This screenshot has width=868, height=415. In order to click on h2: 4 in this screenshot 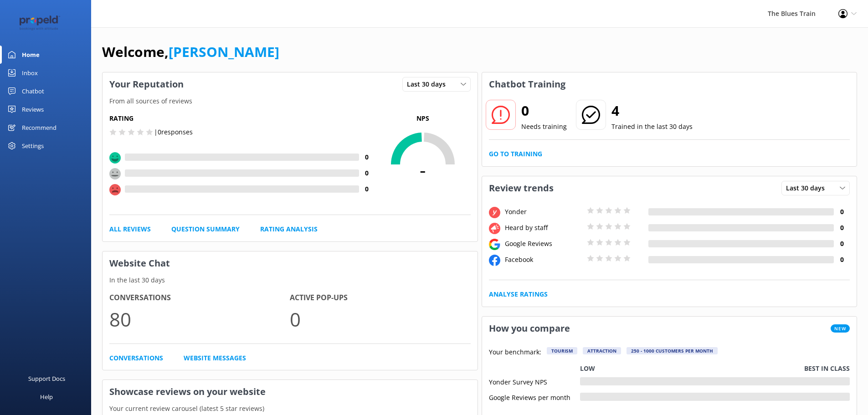, I will do `click(652, 111)`.